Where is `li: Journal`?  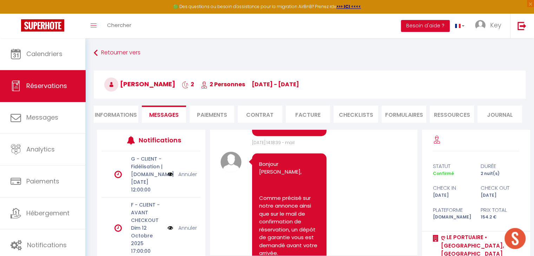 li: Journal is located at coordinates (500, 114).